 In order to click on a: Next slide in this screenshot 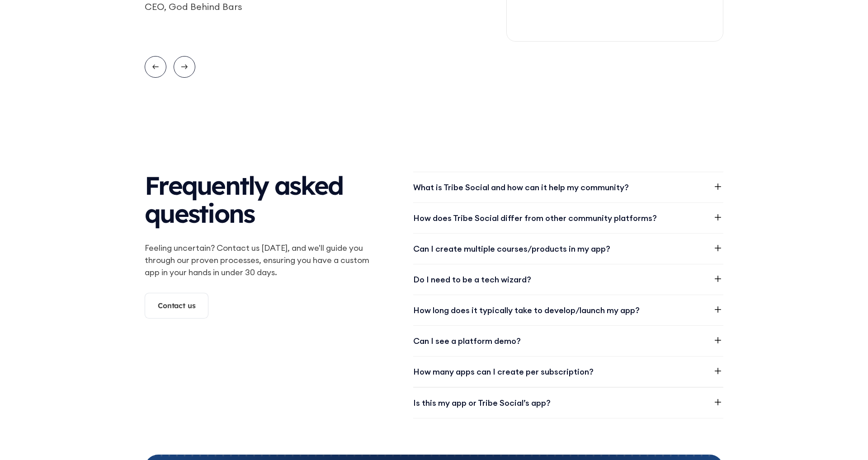, I will do `click(184, 67)`.